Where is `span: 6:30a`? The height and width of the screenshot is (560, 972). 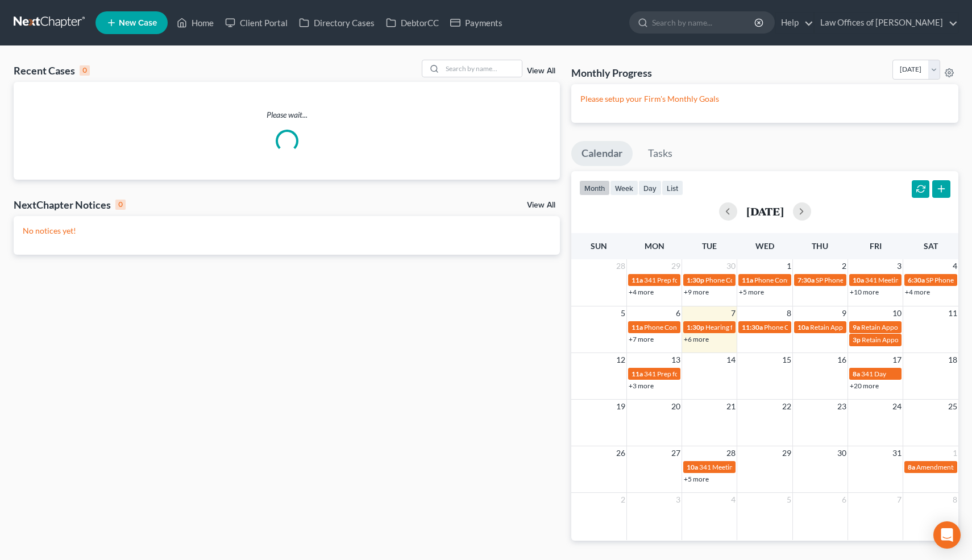 span: 6:30a is located at coordinates (917, 280).